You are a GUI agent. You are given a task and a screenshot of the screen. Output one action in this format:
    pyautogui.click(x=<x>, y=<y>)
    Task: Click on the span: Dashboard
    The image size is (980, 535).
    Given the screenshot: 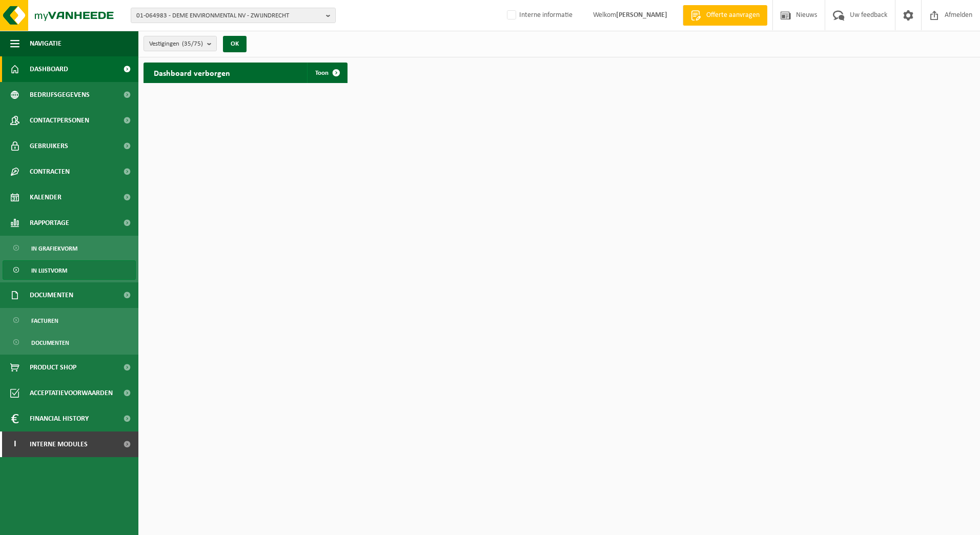 What is the action you would take?
    pyautogui.click(x=49, y=70)
    